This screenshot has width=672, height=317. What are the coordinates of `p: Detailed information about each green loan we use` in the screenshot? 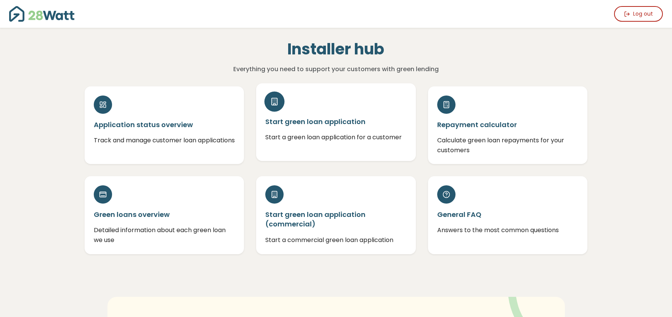 It's located at (164, 235).